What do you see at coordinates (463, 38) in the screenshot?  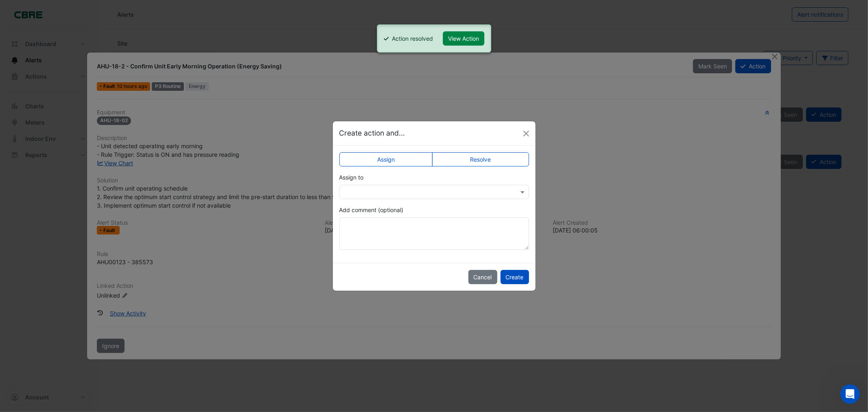 I see `button: View Action` at bounding box center [463, 38].